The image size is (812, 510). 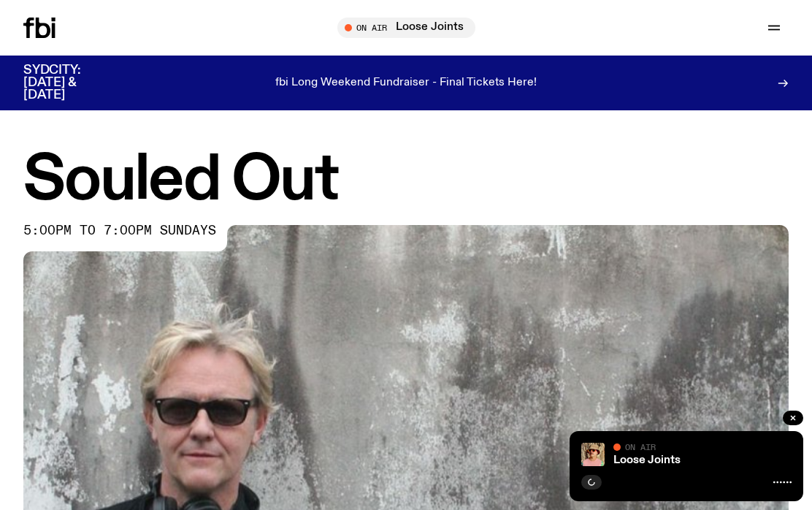 What do you see at coordinates (120, 231) in the screenshot?
I see `span: 5:00pm to 7:00pm sundays` at bounding box center [120, 231].